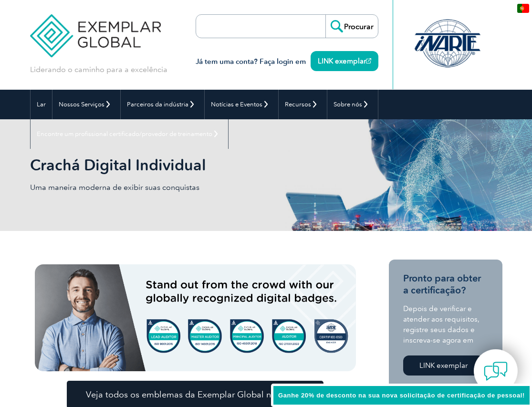 This screenshot has width=532, height=407. Describe the element at coordinates (303, 104) in the screenshot. I see `a: Recursos` at that location.